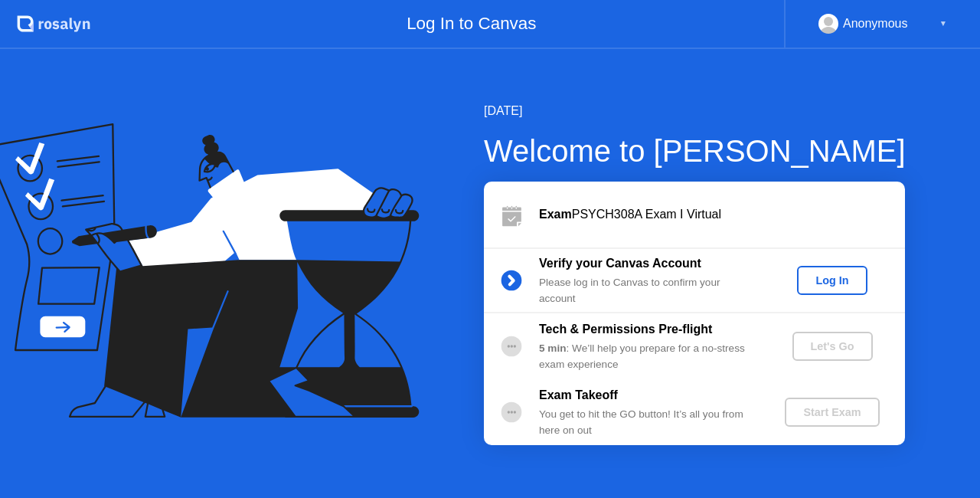 The width and height of the screenshot is (980, 498). Describe the element at coordinates (832, 280) in the screenshot. I see `div: Log In` at that location.